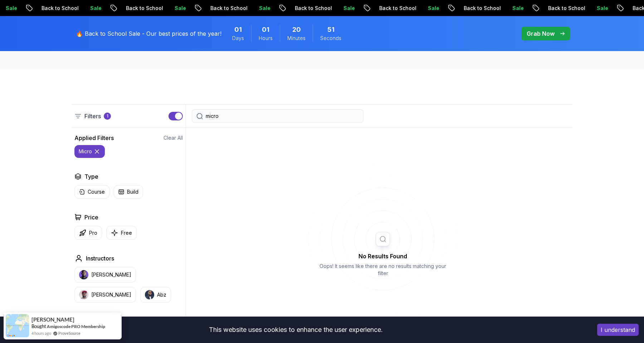 The width and height of the screenshot is (644, 343). I want to click on p: Build, so click(133, 192).